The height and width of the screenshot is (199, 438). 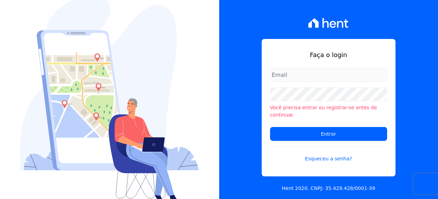 I want to click on input: Entrar, so click(x=329, y=134).